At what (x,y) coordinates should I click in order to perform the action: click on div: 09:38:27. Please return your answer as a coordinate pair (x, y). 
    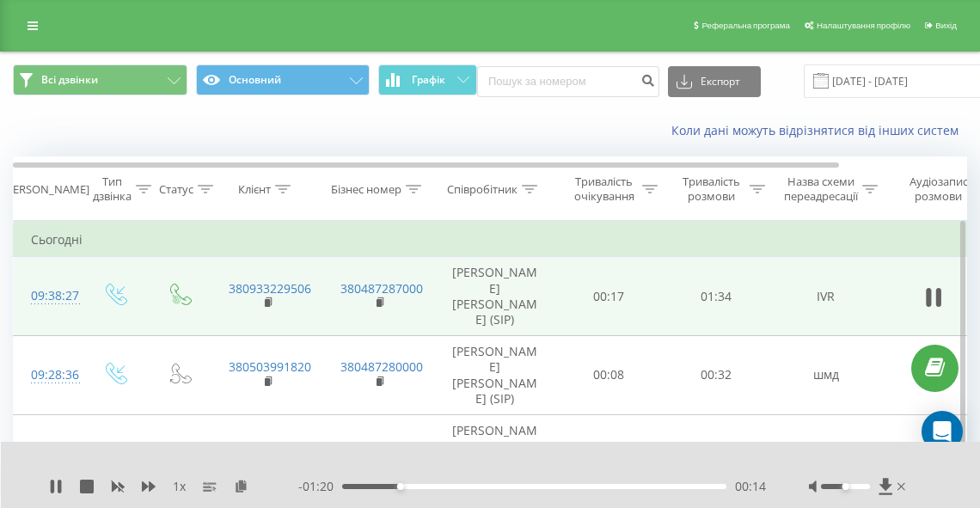
    Looking at the image, I should click on (48, 296).